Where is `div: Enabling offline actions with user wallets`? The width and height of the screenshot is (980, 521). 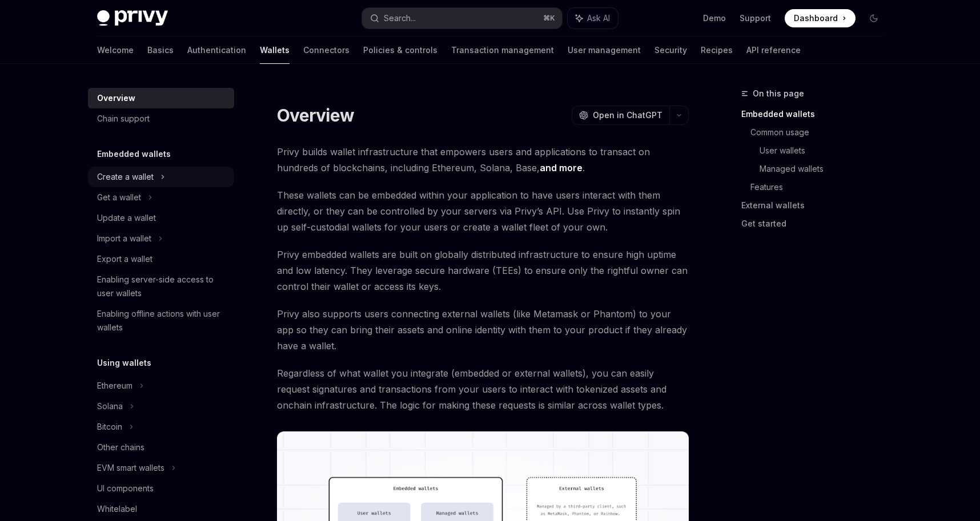 div: Enabling offline actions with user wallets is located at coordinates (162, 321).